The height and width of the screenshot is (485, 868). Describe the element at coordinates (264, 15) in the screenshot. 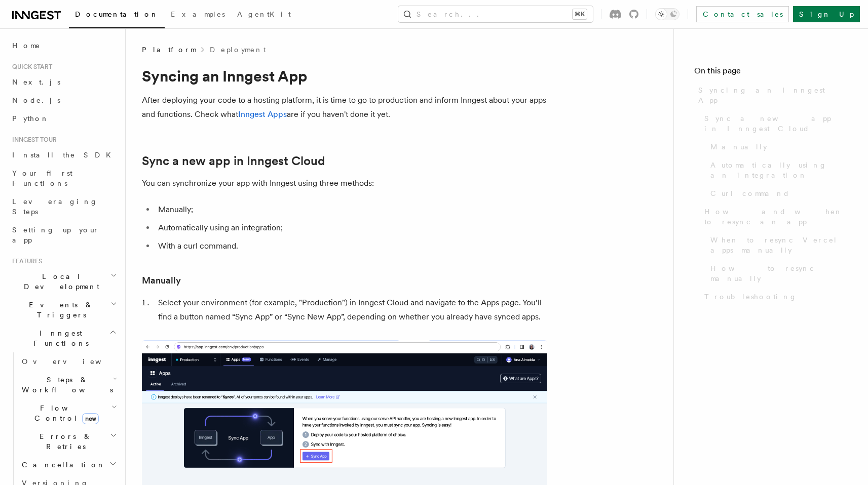

I see `a: AgentKit` at that location.